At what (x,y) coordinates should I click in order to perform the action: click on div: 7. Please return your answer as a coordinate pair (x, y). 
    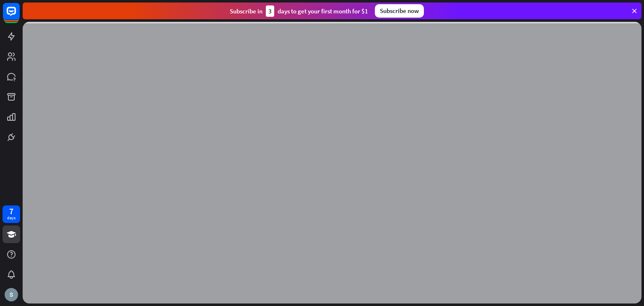
    Looking at the image, I should click on (11, 211).